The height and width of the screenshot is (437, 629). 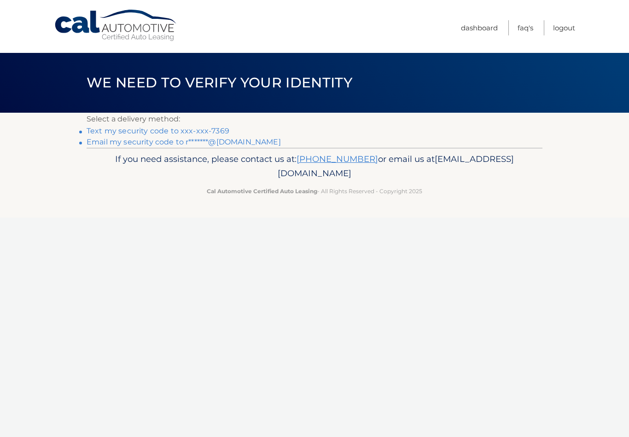 What do you see at coordinates (219, 82) in the screenshot?
I see `span: We need to verify your identity` at bounding box center [219, 82].